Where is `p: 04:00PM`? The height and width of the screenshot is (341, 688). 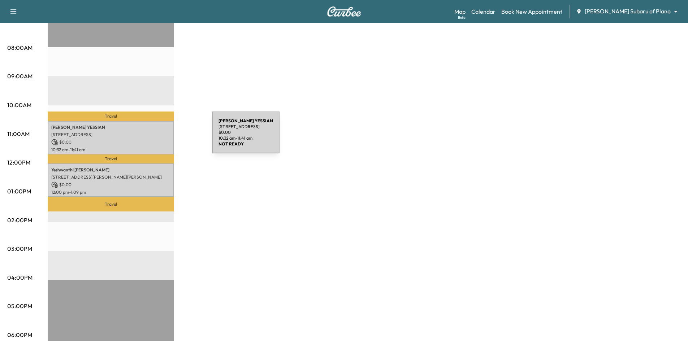 p: 04:00PM is located at coordinates (20, 278).